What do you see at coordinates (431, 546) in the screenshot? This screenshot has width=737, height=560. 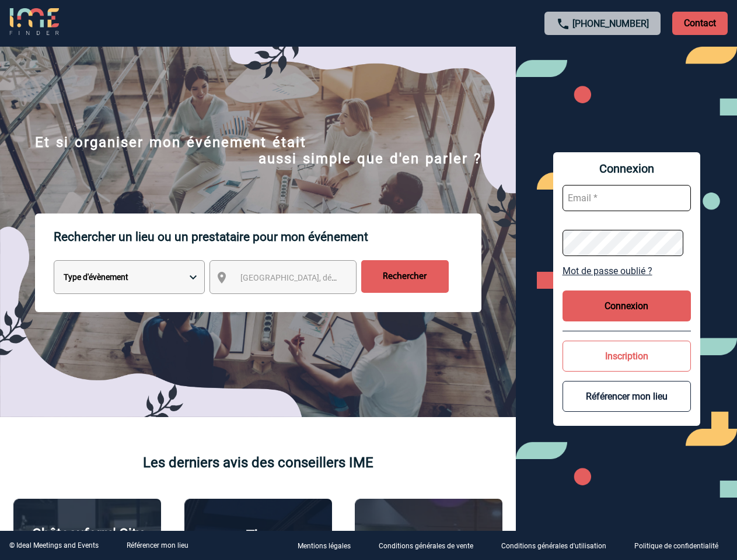 I see `a: Conditions générales de vente` at bounding box center [431, 546].